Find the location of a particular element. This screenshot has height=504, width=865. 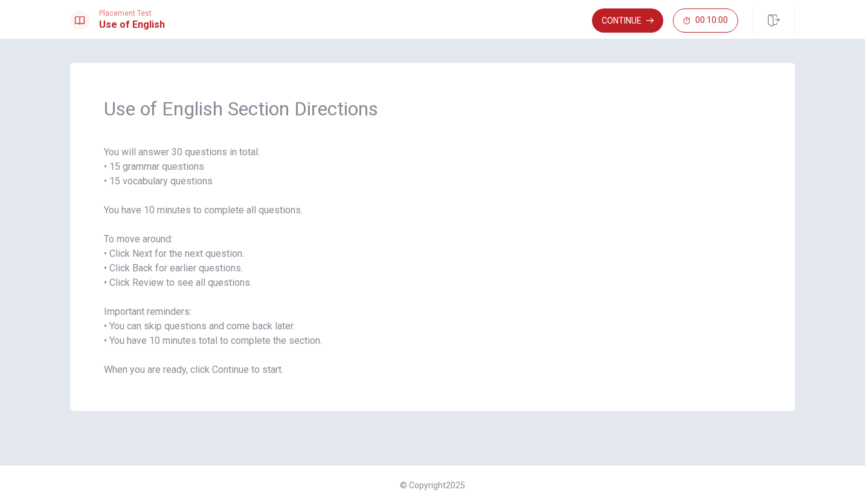

span: Placement Test is located at coordinates (132, 13).